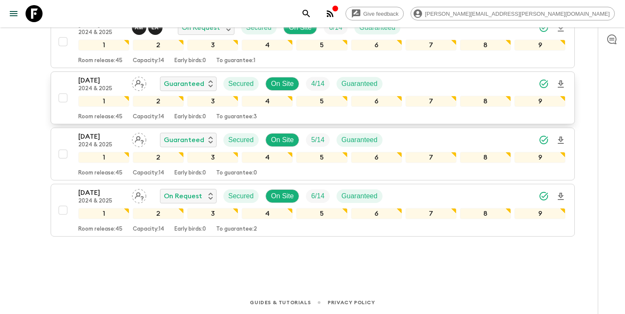  What do you see at coordinates (280, 302) in the screenshot?
I see `a: Guides & Tutorials` at bounding box center [280, 302].